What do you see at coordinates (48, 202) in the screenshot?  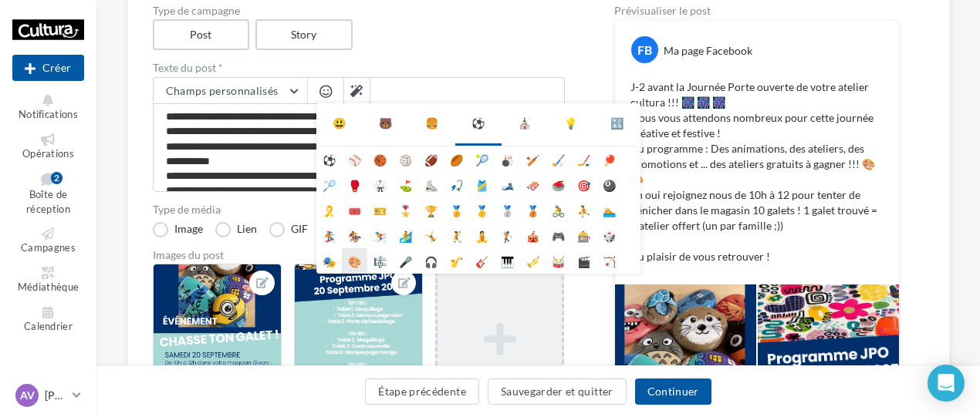 I see `span: Boîte de réception` at bounding box center [48, 202].